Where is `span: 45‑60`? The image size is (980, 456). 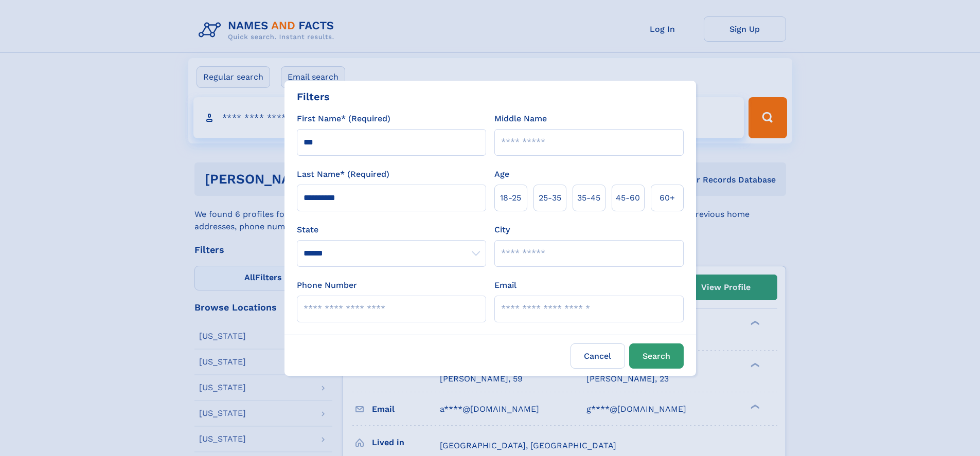 span: 45‑60 is located at coordinates (628, 198).